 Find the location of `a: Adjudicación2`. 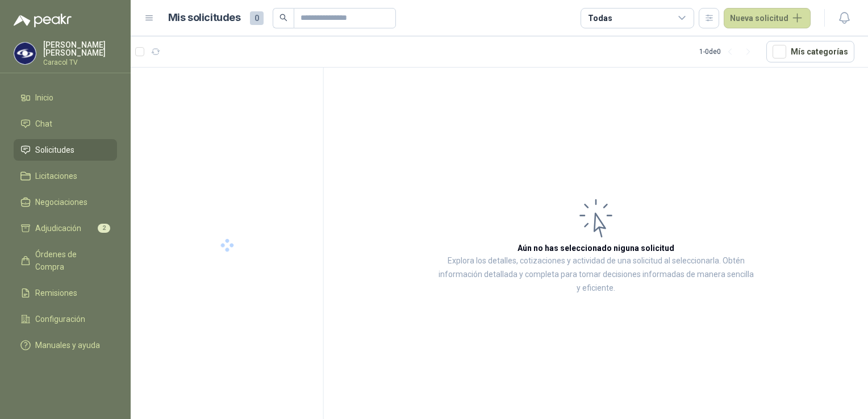

a: Adjudicación2 is located at coordinates (65, 228).